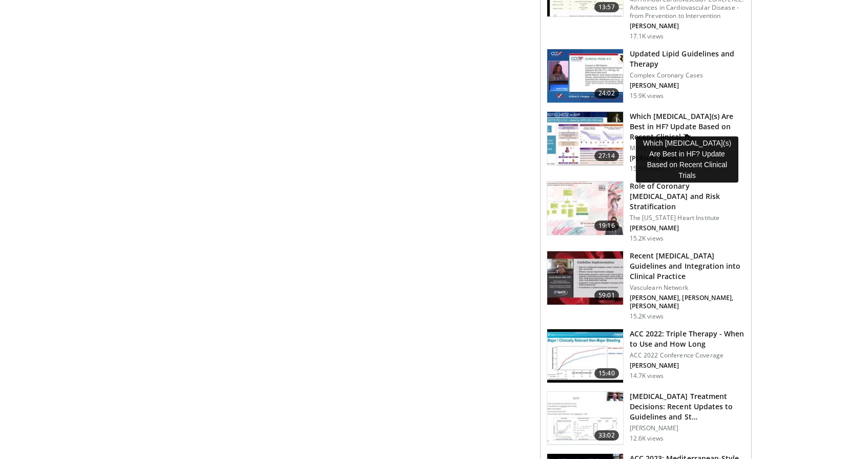 This screenshot has height=459, width=868. Describe the element at coordinates (585, 139) in the screenshot. I see `img: dc76ff08-18a3-4688-bab3-3b82df187678.150x105_q85_crop-smart_upscale.jpg` at that location.